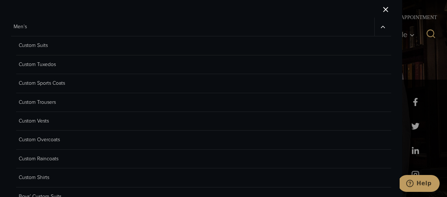  I want to click on a: Custom Trousers, so click(203, 102).